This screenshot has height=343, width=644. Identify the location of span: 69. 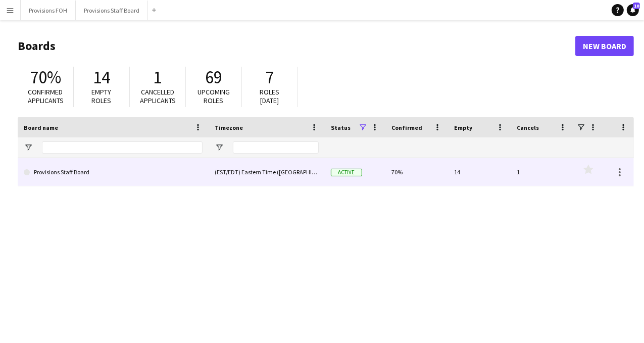
(214, 78).